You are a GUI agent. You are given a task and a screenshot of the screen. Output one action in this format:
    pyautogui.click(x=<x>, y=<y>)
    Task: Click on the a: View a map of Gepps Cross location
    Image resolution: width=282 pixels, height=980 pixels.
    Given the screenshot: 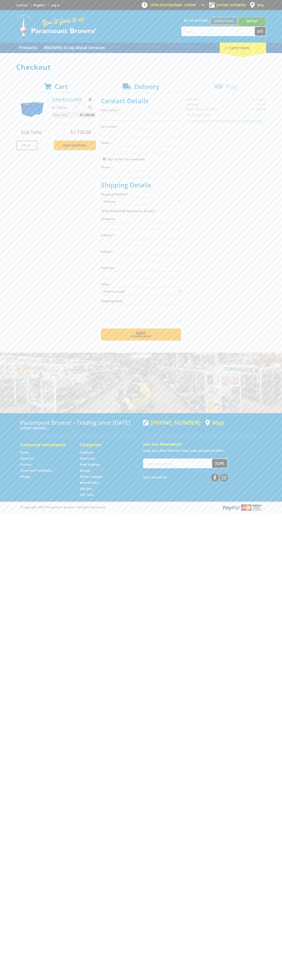 What is the action you would take?
    pyautogui.click(x=214, y=423)
    